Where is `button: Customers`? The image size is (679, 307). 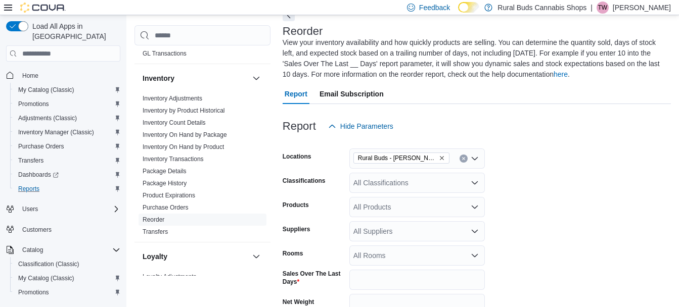 button: Customers is located at coordinates (63, 230).